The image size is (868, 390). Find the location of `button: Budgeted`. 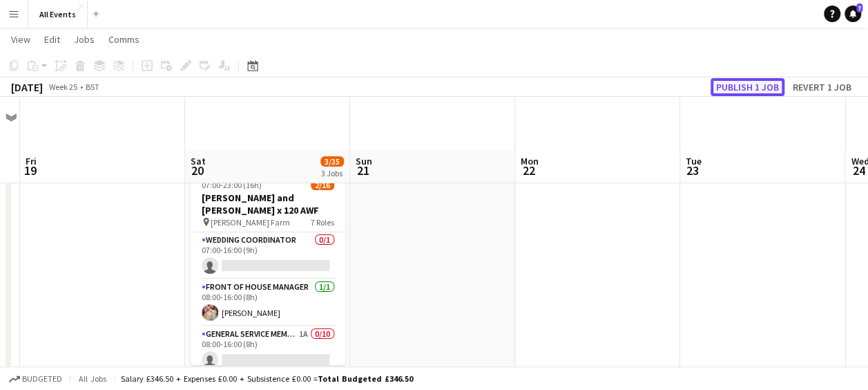

button: Budgeted is located at coordinates (35, 379).